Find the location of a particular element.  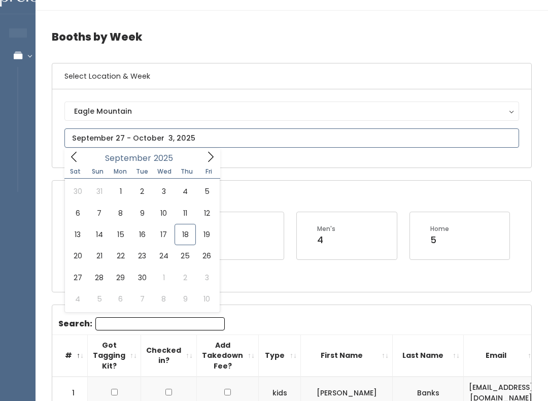

input: Search: is located at coordinates (160, 323).